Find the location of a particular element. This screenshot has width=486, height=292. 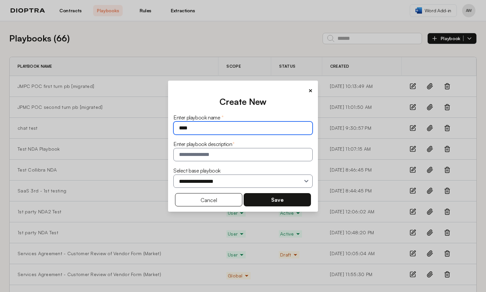

div: Create New is located at coordinates (243, 102).